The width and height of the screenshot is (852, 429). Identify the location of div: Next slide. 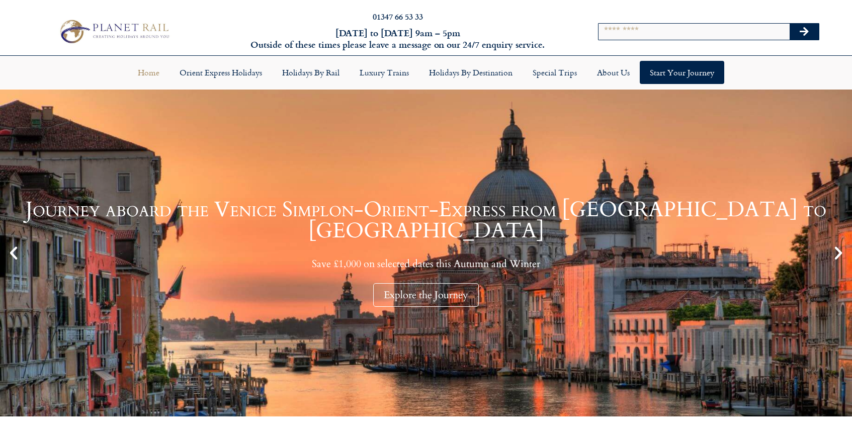
(839, 253).